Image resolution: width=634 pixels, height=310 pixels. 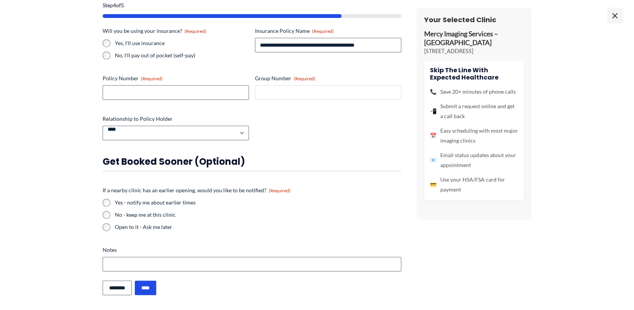 What do you see at coordinates (474, 136) in the screenshot?
I see `li: Easy scheduling with most major imaging clinics` at bounding box center [474, 136].